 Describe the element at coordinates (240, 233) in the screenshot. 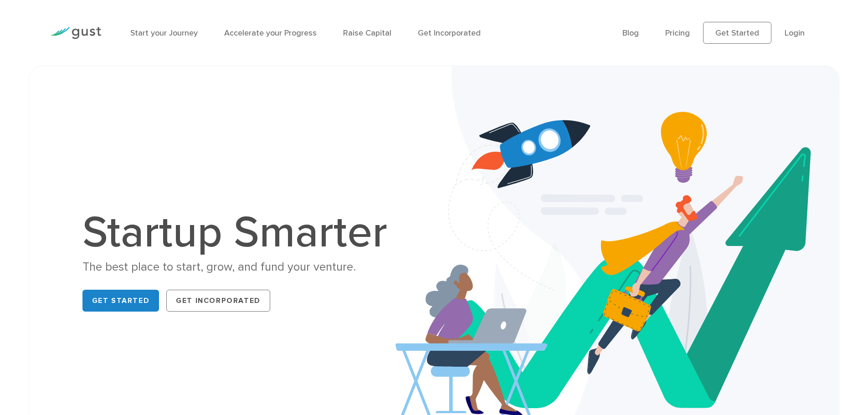

I see `h1: Startup Smarter` at that location.